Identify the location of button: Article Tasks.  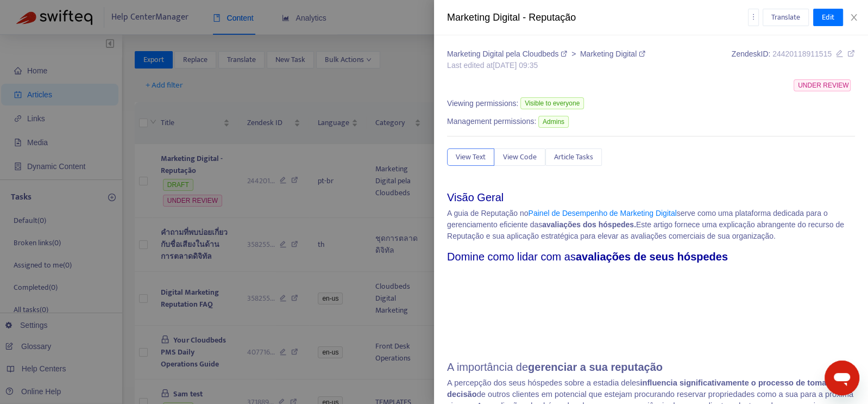
(574, 157).